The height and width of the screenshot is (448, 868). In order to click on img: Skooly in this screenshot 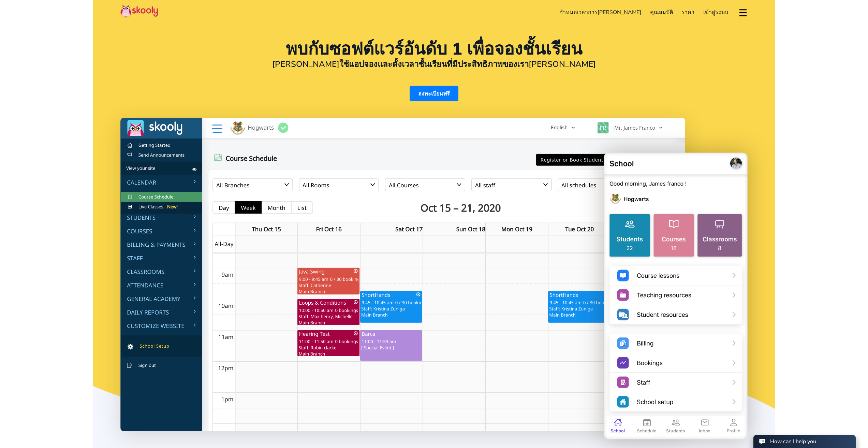, I will do `click(139, 11)`.